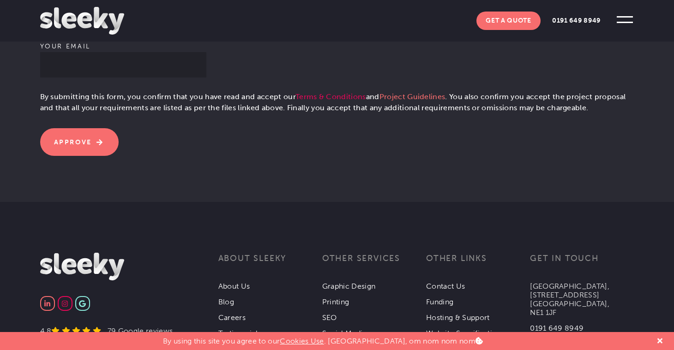 The image size is (674, 350). Describe the element at coordinates (335, 302) in the screenshot. I see `a: Printing` at that location.